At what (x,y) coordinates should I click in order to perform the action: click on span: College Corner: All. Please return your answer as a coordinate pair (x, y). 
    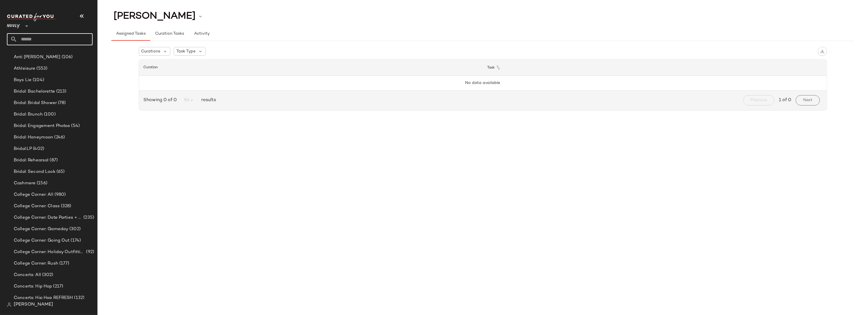
    Looking at the image, I should click on (34, 195).